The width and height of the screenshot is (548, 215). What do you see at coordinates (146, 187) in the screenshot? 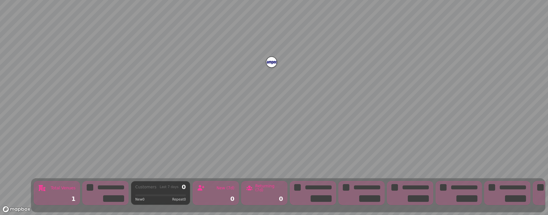
I see `div: Customers` at bounding box center [146, 187].